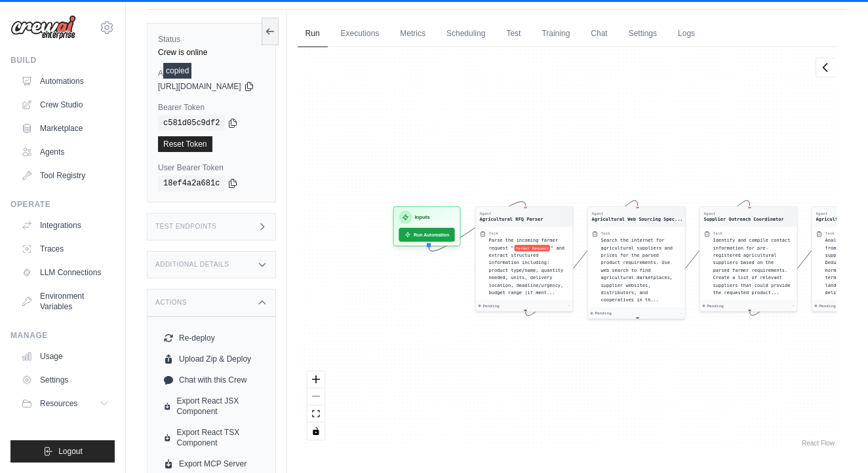  What do you see at coordinates (64, 176) in the screenshot?
I see `a: Tool Registry` at bounding box center [64, 176].